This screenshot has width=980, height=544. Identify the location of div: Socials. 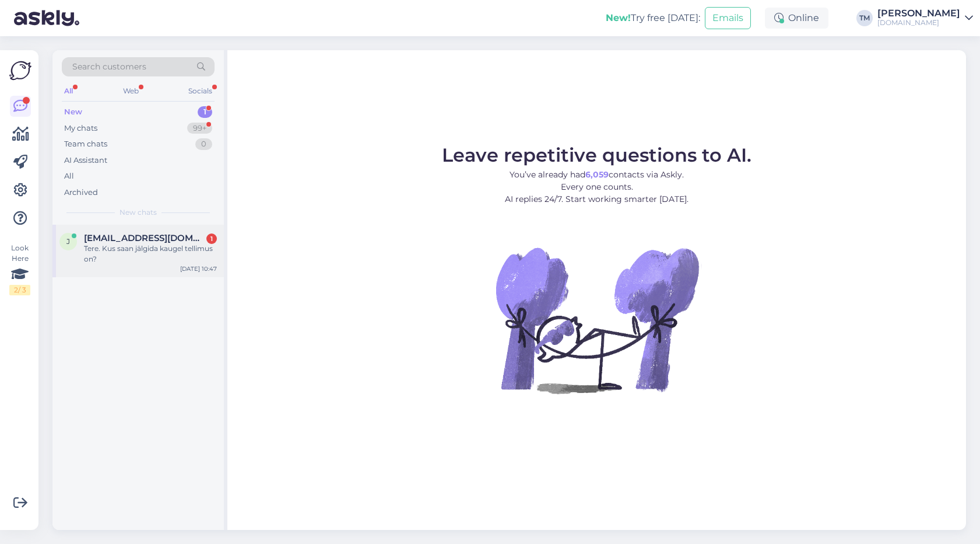
(200, 91).